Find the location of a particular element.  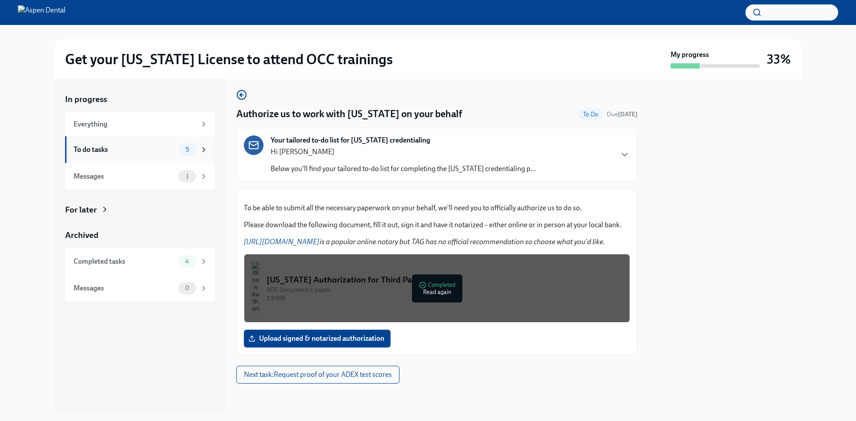

span: Due is located at coordinates (622, 114).